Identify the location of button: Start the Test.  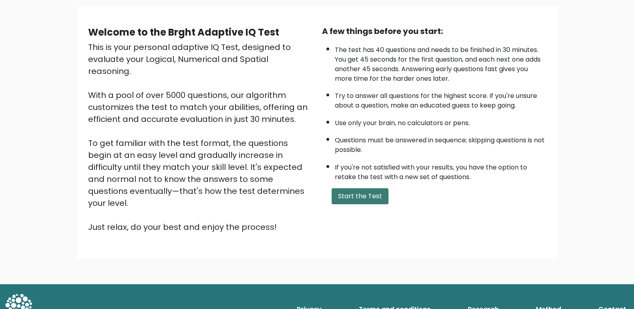
(360, 197).